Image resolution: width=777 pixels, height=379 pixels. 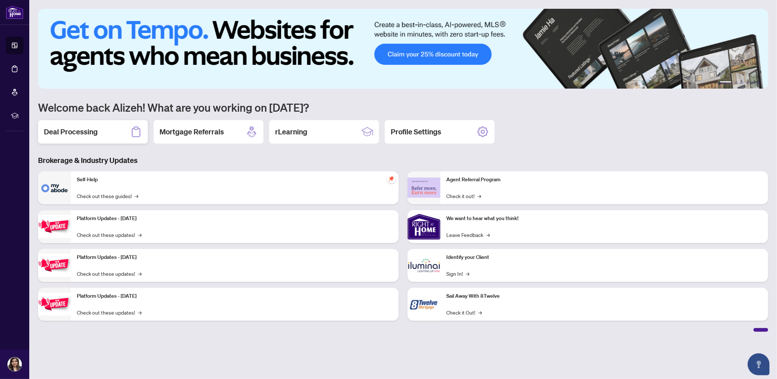 I want to click on a: Check it Out!→, so click(x=464, y=312).